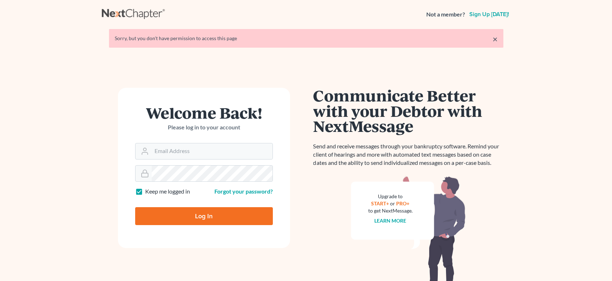 The width and height of the screenshot is (612, 281). Describe the element at coordinates (393, 203) in the screenshot. I see `span: or` at that location.